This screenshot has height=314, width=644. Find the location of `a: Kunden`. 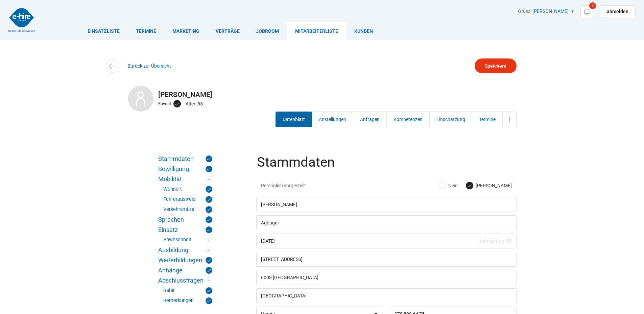

a: Kunden is located at coordinates (363, 31).